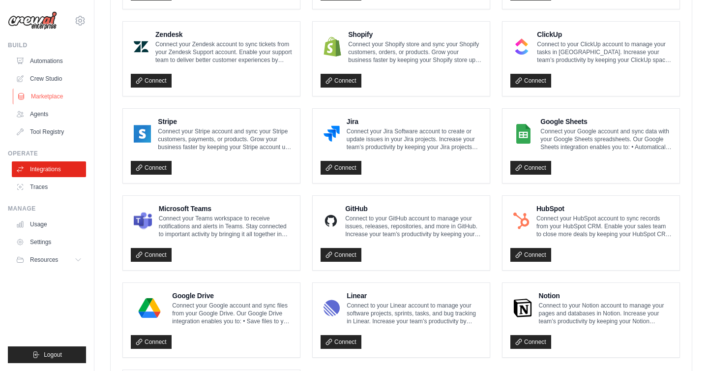 The height and width of the screenshot is (371, 708). Describe the element at coordinates (32, 21) in the screenshot. I see `img: Logo` at that location.